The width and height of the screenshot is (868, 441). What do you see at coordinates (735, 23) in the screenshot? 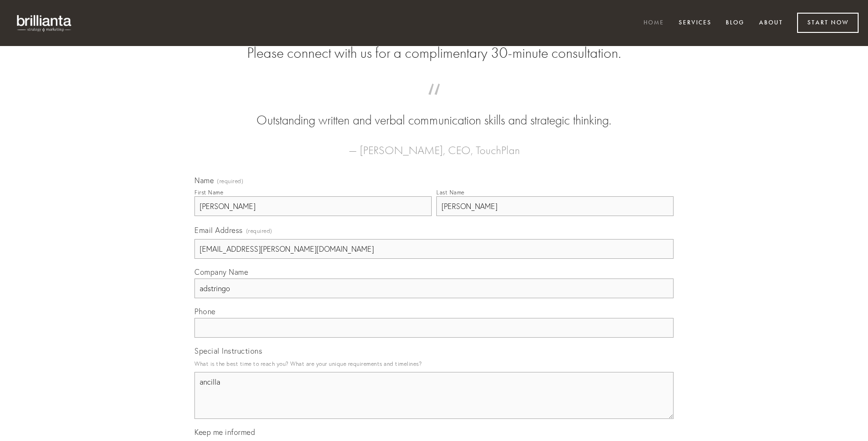
I see `a: Blog` at bounding box center [735, 23].